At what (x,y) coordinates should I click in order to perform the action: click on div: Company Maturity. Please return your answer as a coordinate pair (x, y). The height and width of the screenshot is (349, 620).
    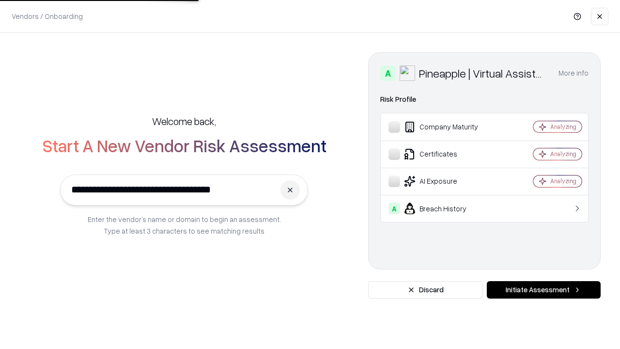
    Looking at the image, I should click on (446, 127).